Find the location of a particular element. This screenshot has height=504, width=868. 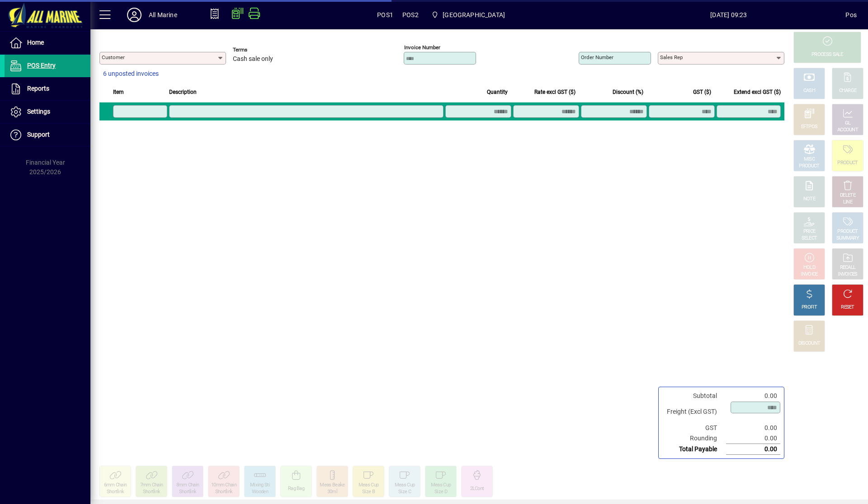

span: POS Entry is located at coordinates (41, 66).